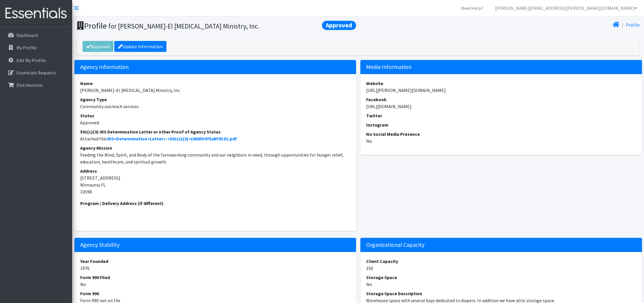 The width and height of the screenshot is (644, 303). What do you see at coordinates (502, 134) in the screenshot?
I see `dt: No Social Media Presence` at bounding box center [502, 134].